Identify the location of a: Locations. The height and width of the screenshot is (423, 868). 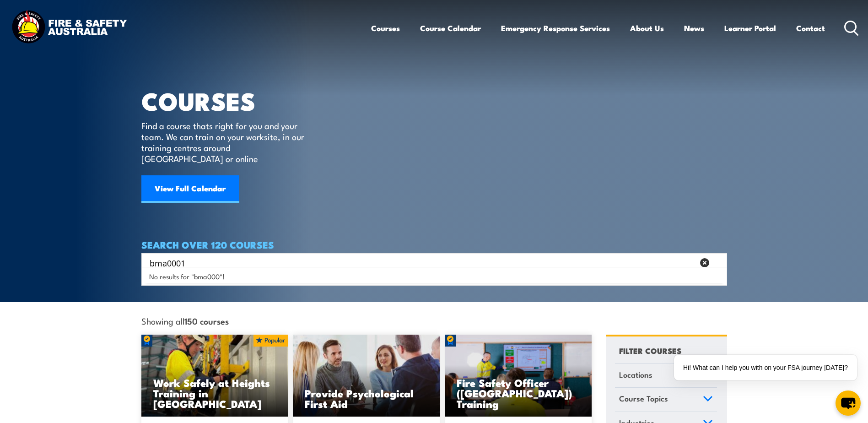
(666, 376).